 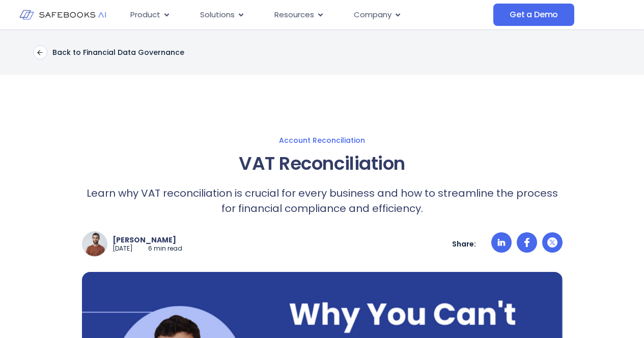 What do you see at coordinates (145, 14) in the screenshot?
I see `span: Product` at bounding box center [145, 14].